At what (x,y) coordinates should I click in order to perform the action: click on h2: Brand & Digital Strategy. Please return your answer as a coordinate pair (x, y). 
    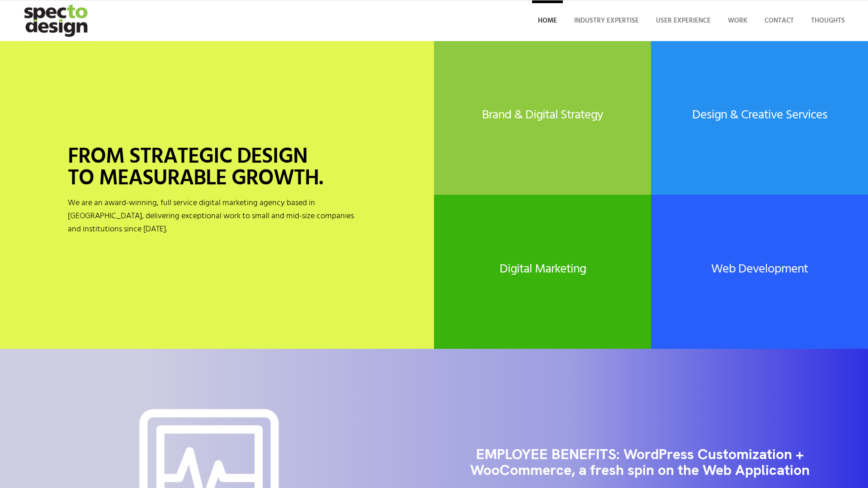
    Looking at the image, I should click on (542, 115).